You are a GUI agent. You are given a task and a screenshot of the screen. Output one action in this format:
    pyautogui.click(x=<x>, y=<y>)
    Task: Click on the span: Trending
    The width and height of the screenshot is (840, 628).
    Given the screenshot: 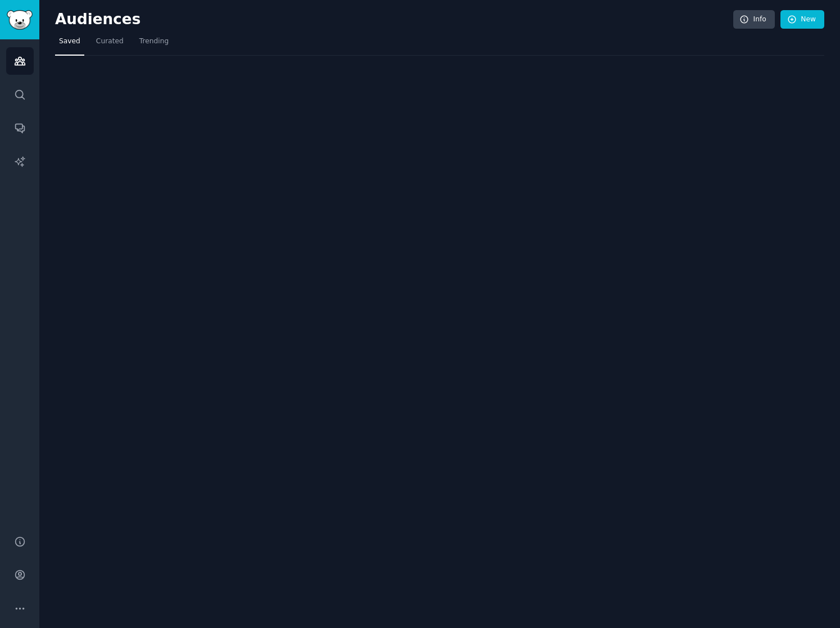 What is the action you would take?
    pyautogui.click(x=154, y=42)
    